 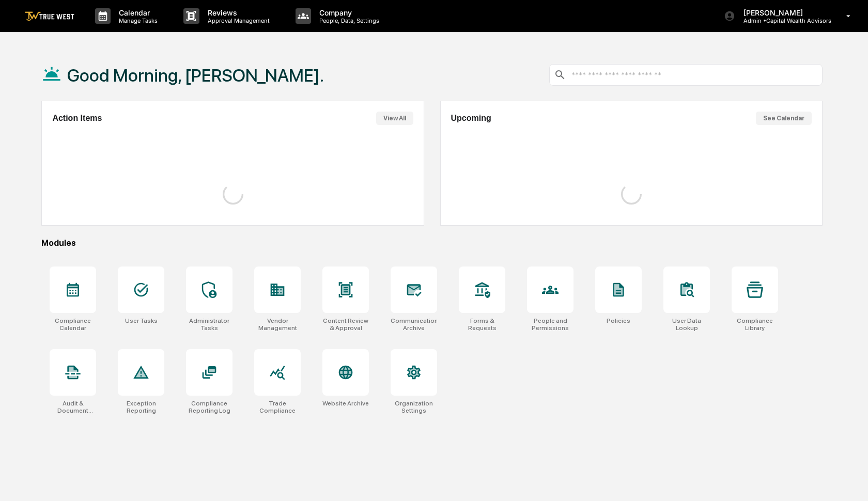 What do you see at coordinates (50, 16) in the screenshot?
I see `img: logo` at bounding box center [50, 16].